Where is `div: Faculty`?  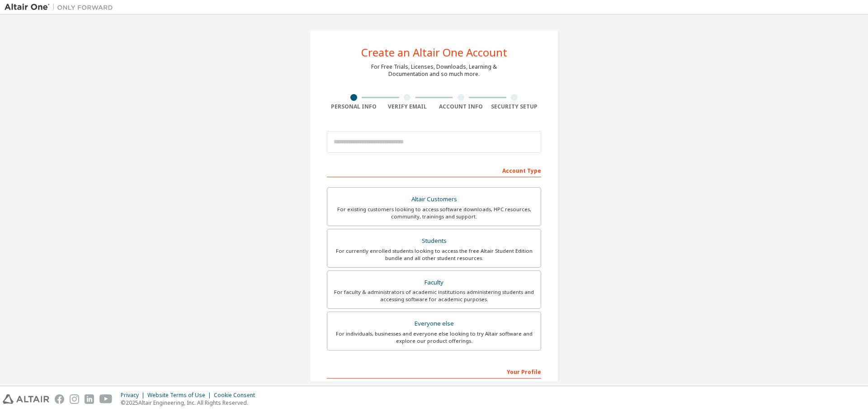
div: Faculty is located at coordinates (434, 283).